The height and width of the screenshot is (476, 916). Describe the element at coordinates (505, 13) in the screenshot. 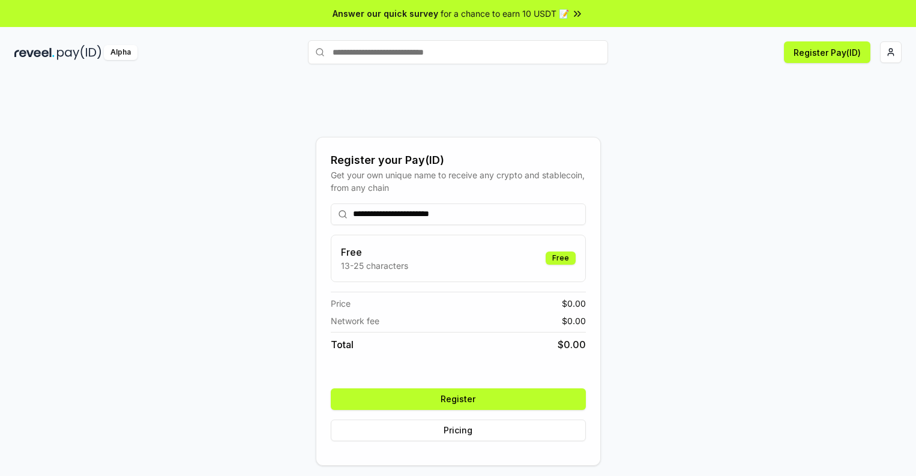

I see `span: for a chance to earn 10 USDT 📝` at that location.